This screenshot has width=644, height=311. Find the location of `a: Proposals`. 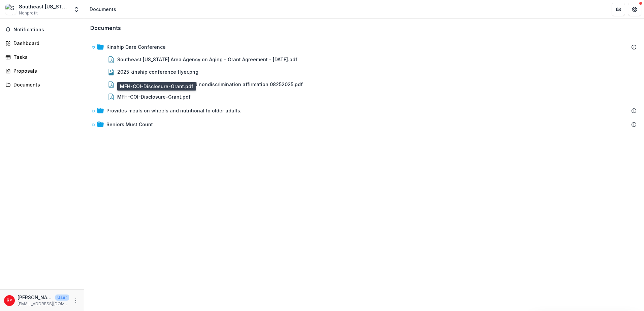

a: Proposals is located at coordinates (42, 71).